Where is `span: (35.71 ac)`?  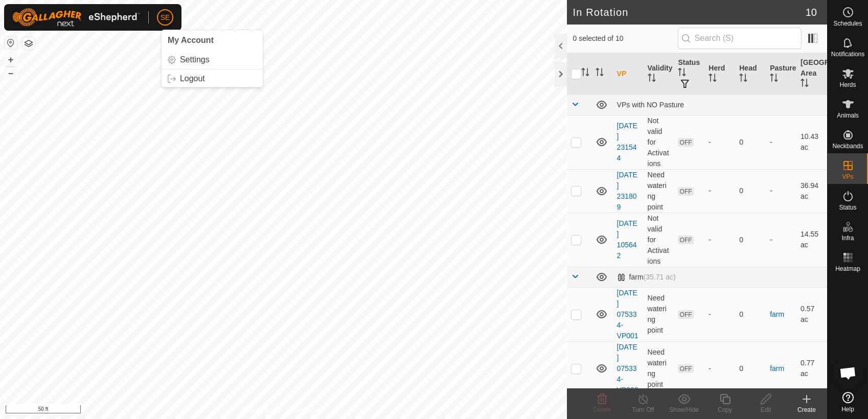 span: (35.71 ac) is located at coordinates (660, 277).